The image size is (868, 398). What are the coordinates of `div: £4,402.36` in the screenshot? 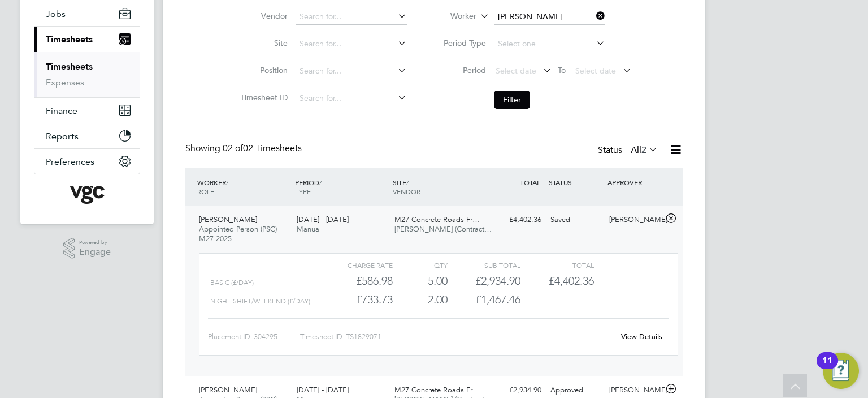 It's located at (517, 220).